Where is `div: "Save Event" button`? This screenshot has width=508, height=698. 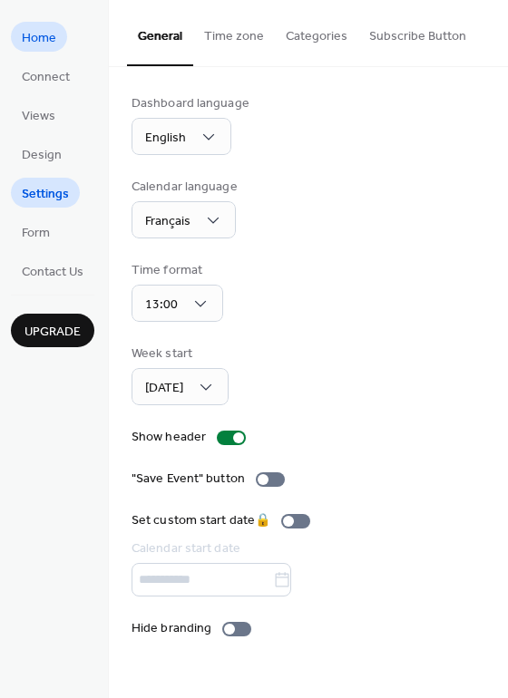 div: "Save Event" button is located at coordinates (188, 479).